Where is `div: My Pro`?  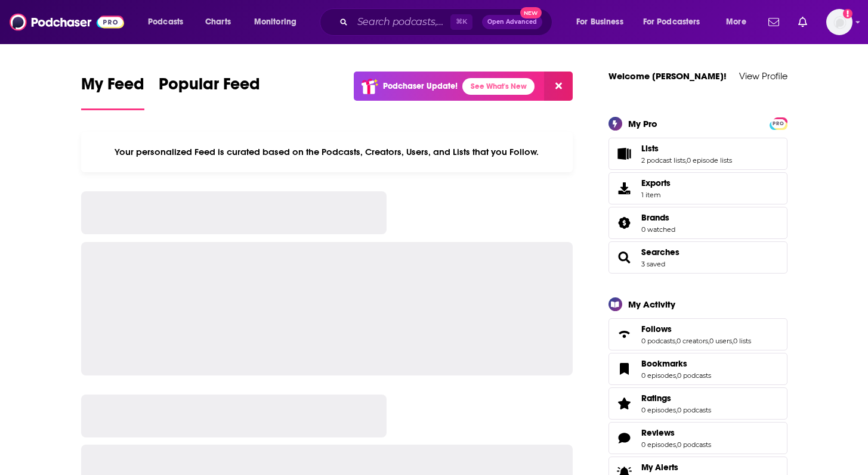
div: My Pro is located at coordinates (642, 123).